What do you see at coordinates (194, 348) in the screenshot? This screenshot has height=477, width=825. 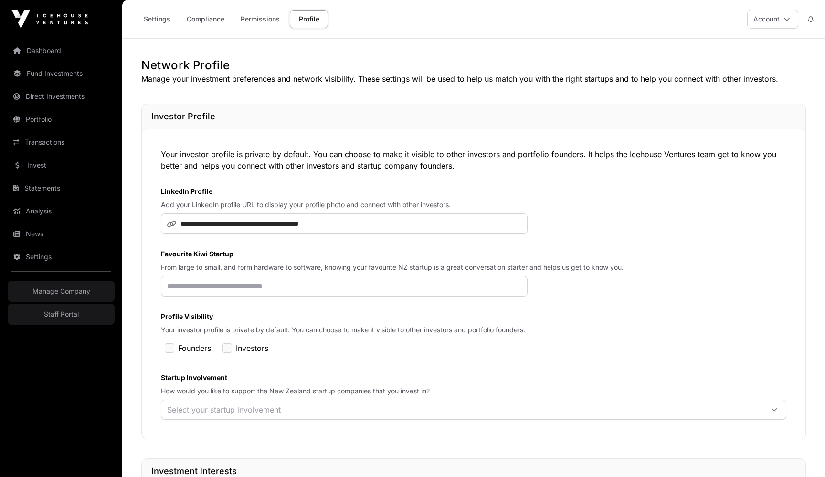 I see `label: Founders` at bounding box center [194, 348].